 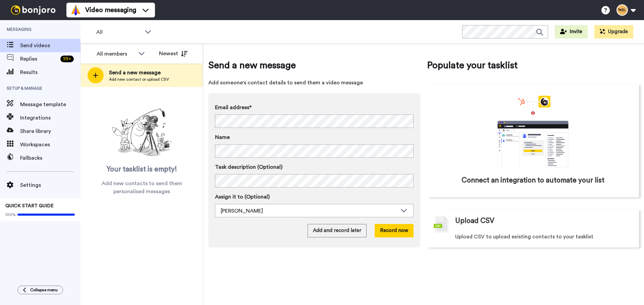 What do you see at coordinates (533, 181) in the screenshot?
I see `span: Connect an integration to automate your list` at bounding box center [533, 181].